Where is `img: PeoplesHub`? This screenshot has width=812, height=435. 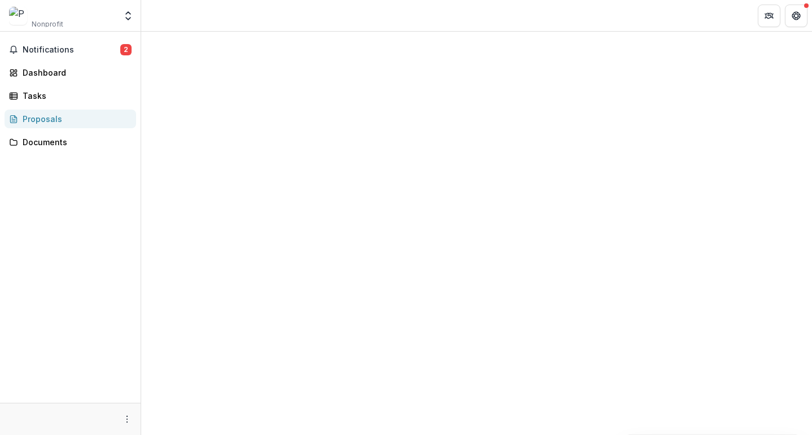
img: PeoplesHub is located at coordinates (18, 16).